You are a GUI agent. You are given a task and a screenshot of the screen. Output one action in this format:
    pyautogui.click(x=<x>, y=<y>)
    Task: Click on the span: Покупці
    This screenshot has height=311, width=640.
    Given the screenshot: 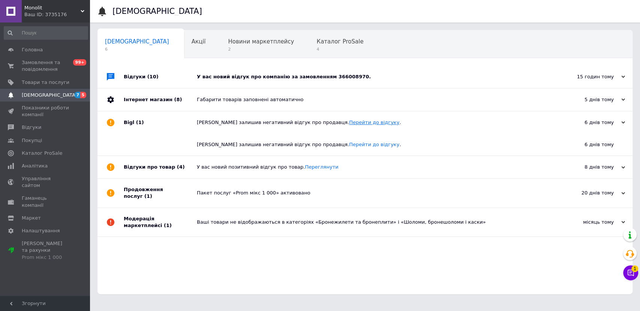 What is the action you would take?
    pyautogui.click(x=32, y=141)
    